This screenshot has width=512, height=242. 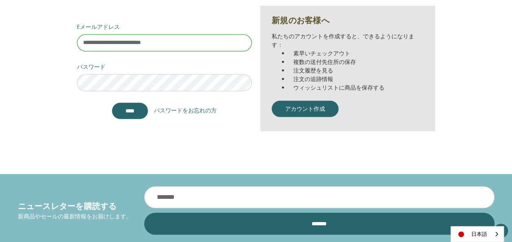 I want to click on h2: 新規のお客様へ, so click(x=347, y=20).